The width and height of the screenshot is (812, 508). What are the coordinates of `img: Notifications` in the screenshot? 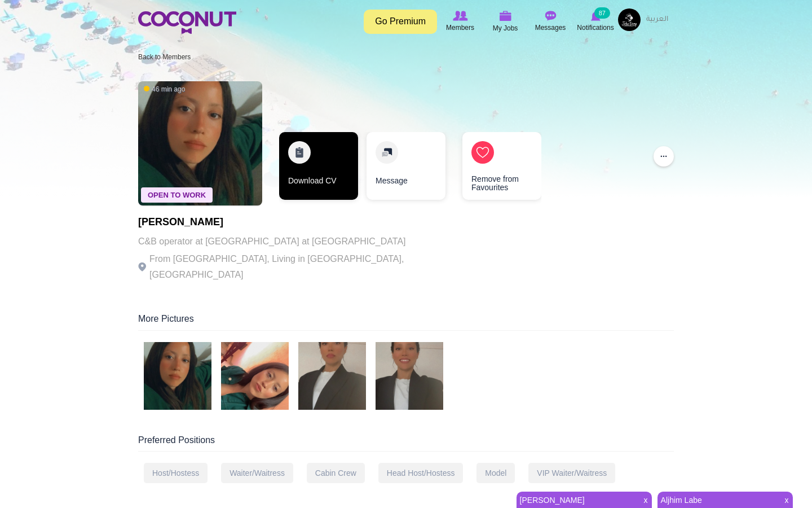 It's located at (595, 16).